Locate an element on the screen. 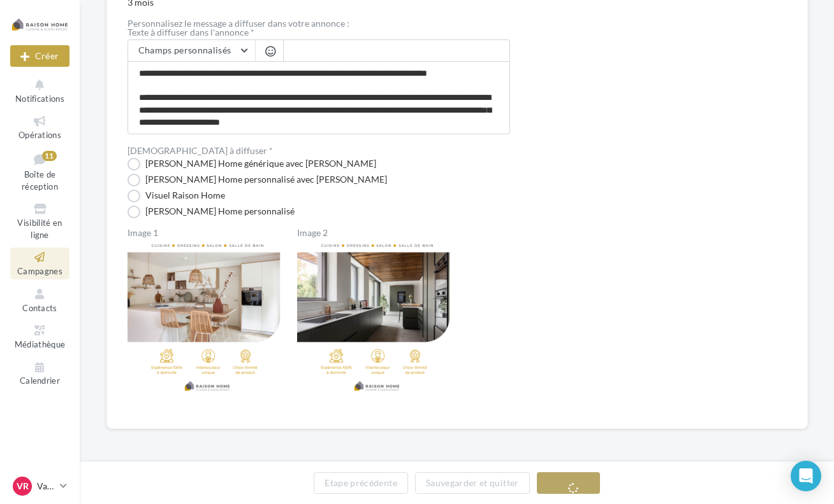 This screenshot has height=504, width=834. label: Visuel Raison Home is located at coordinates (176, 196).